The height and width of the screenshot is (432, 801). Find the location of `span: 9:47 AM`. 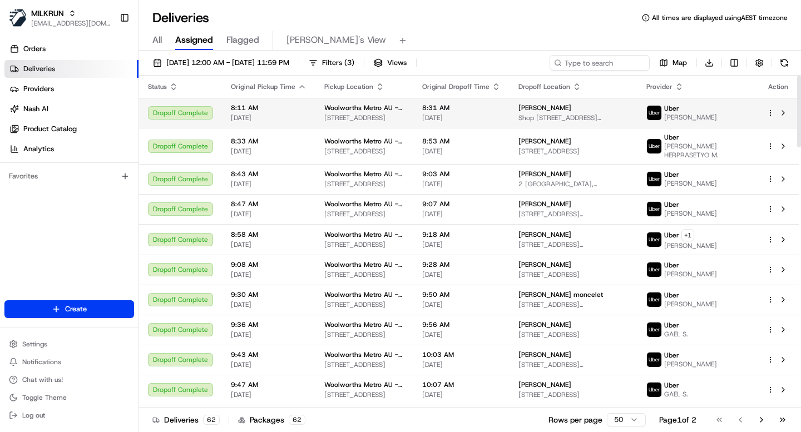

span: 9:47 AM is located at coordinates (269, 385).